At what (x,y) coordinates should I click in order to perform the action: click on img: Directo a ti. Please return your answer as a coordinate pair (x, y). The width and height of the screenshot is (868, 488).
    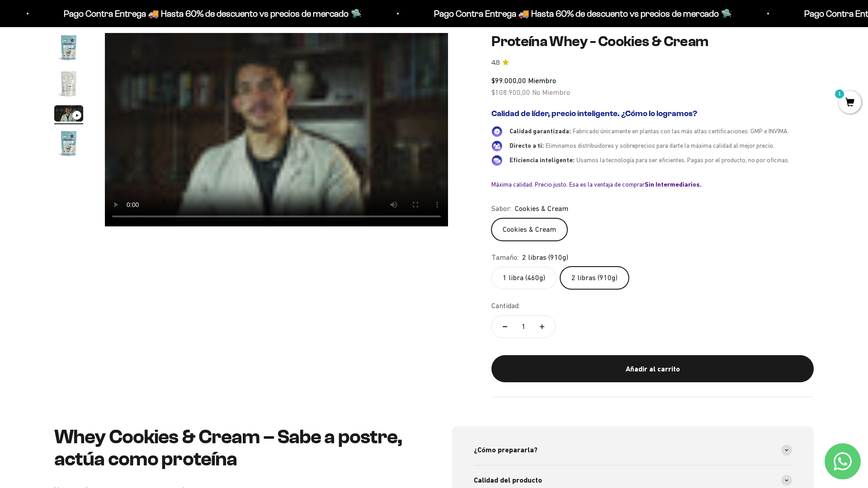
    Looking at the image, I should click on (497, 146).